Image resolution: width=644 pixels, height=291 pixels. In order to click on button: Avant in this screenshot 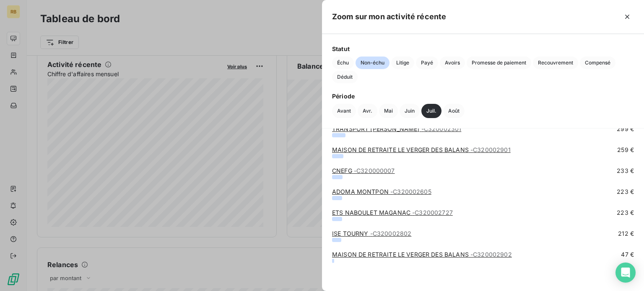, I will do `click(344, 111)`.